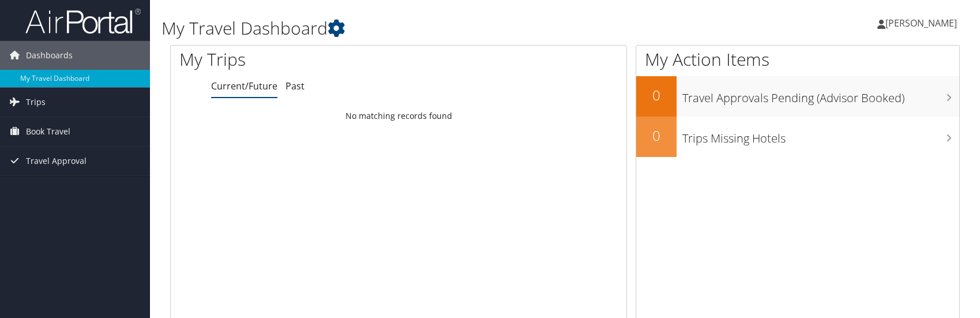  What do you see at coordinates (244, 86) in the screenshot?
I see `a: Current/Future` at bounding box center [244, 86].